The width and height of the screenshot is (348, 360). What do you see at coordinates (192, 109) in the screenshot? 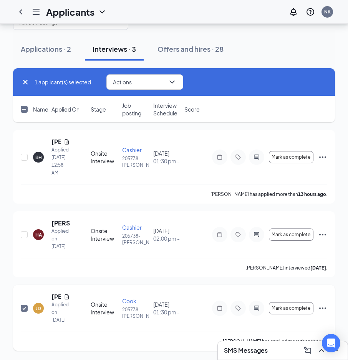
I see `span: Score` at bounding box center [192, 109].